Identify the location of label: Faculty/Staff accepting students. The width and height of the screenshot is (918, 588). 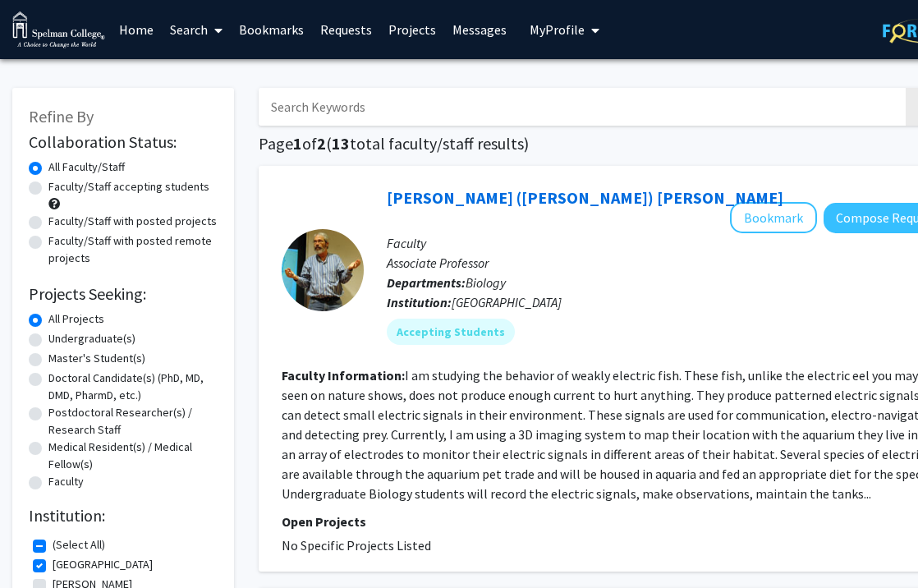
(129, 186).